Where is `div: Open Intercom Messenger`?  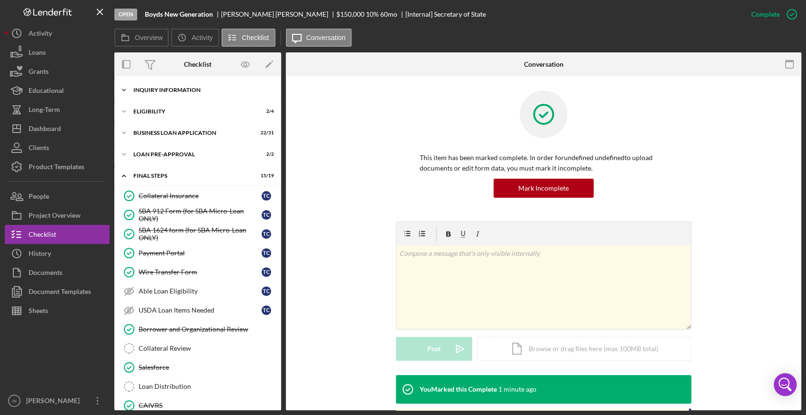
div: Open Intercom Messenger is located at coordinates (785, 385).